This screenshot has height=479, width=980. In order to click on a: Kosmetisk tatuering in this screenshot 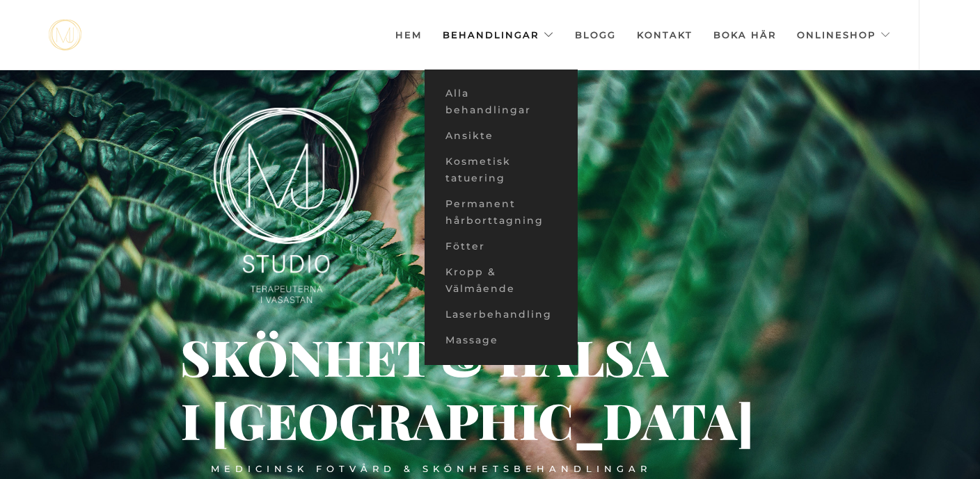, I will do `click(501, 169)`.